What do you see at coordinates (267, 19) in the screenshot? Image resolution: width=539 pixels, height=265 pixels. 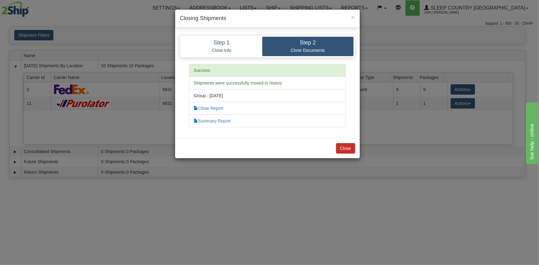 I see `h4: Closing Shipments` at bounding box center [267, 19].